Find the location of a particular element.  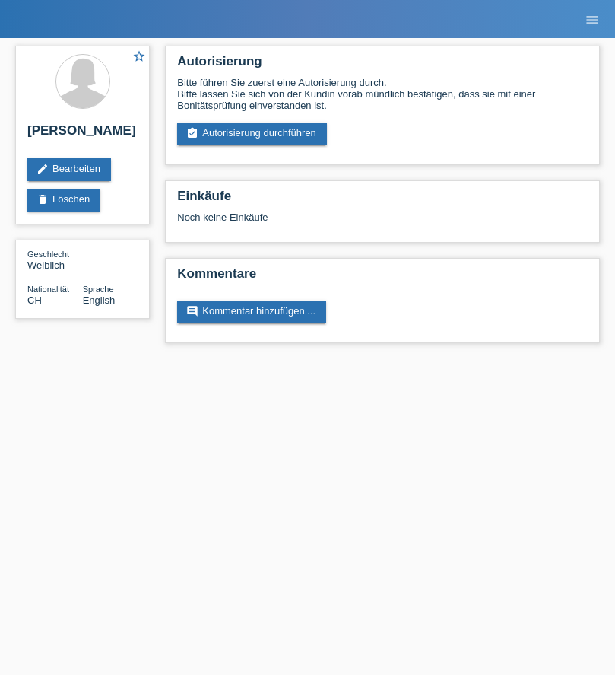

i: delete is located at coordinates (43, 199).